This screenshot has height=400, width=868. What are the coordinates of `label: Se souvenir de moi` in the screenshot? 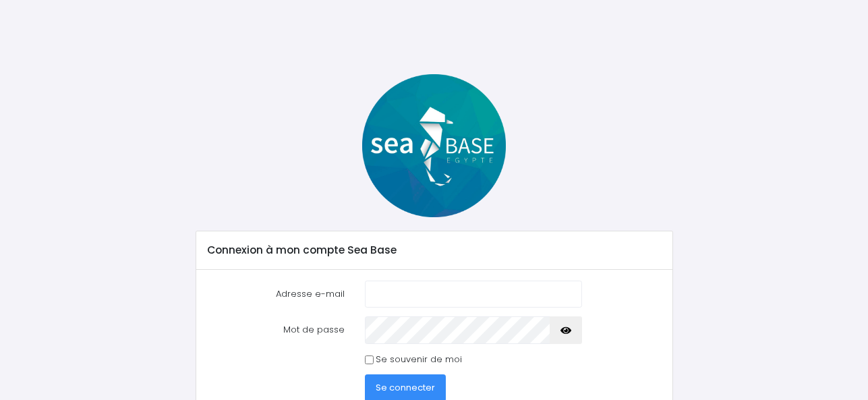 It's located at (419, 359).